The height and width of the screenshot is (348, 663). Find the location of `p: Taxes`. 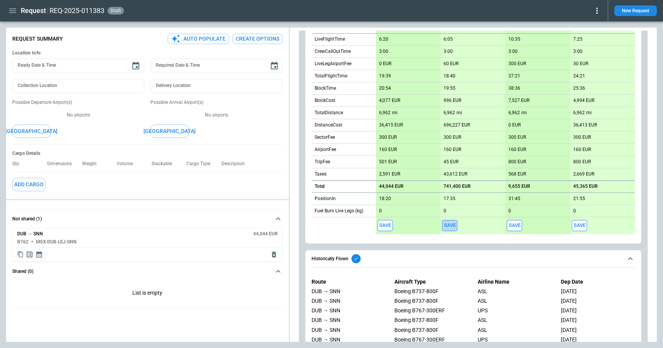

p: Taxes is located at coordinates (320, 174).